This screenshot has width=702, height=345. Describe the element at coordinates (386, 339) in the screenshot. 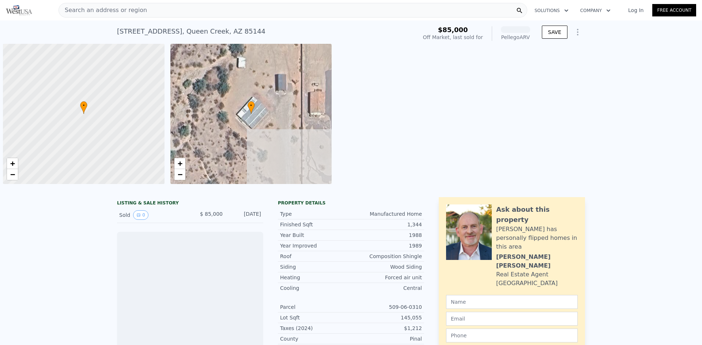

I see `div: Pinal` at that location.